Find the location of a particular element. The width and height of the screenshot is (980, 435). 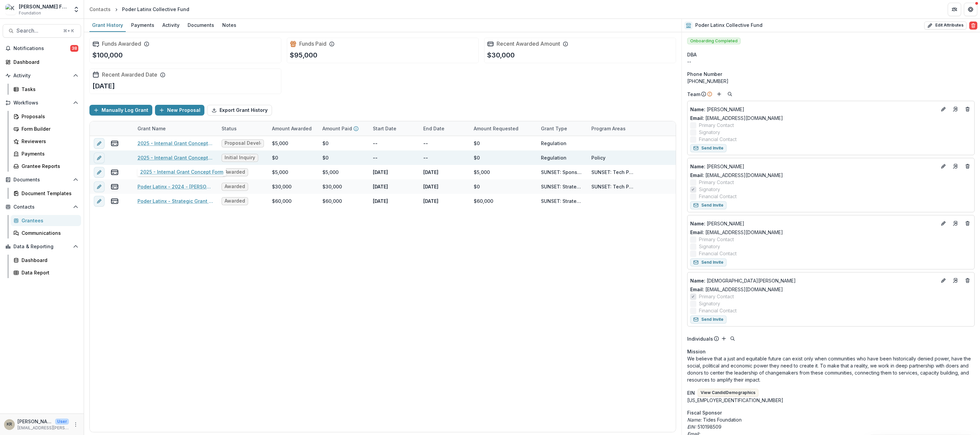

span: Fiscal Sponsor is located at coordinates (704, 412).